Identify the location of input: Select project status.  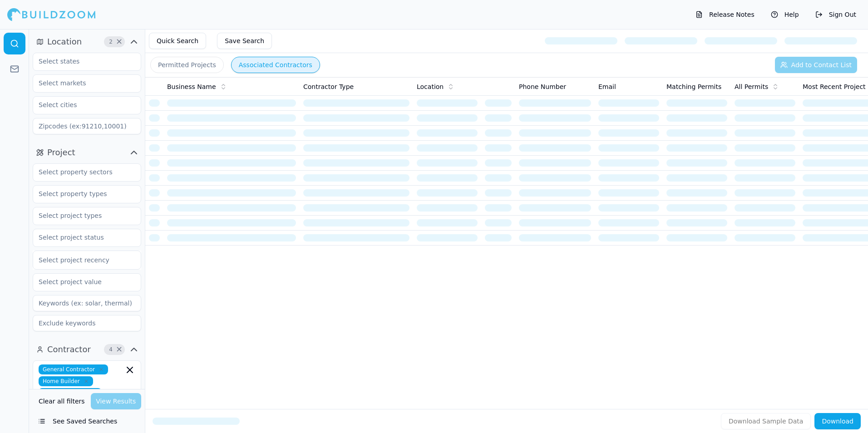
(81, 237).